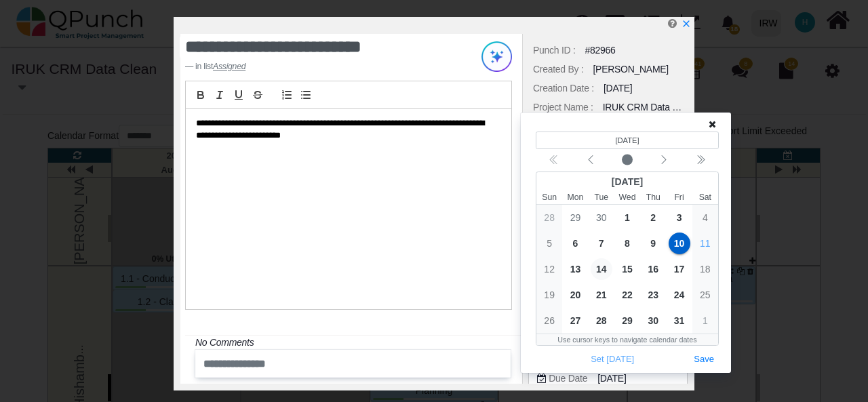 The width and height of the screenshot is (868, 402). I want to click on span: 1, so click(628, 217).